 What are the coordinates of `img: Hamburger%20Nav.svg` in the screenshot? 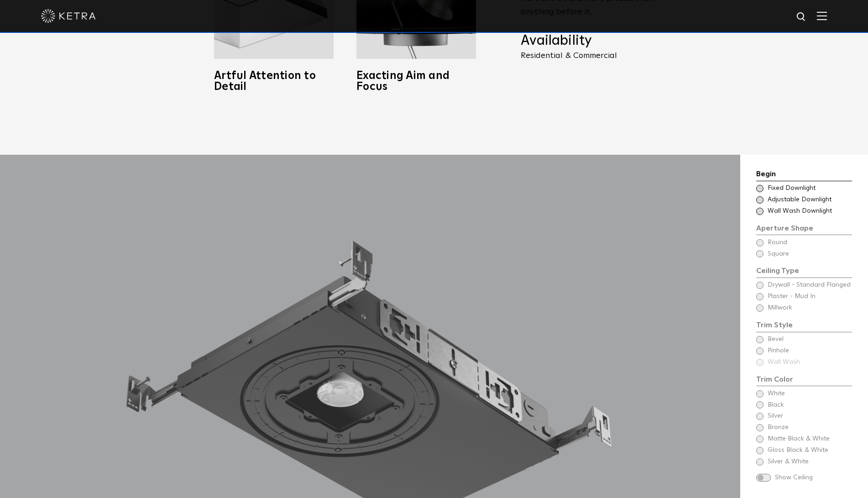 It's located at (822, 15).